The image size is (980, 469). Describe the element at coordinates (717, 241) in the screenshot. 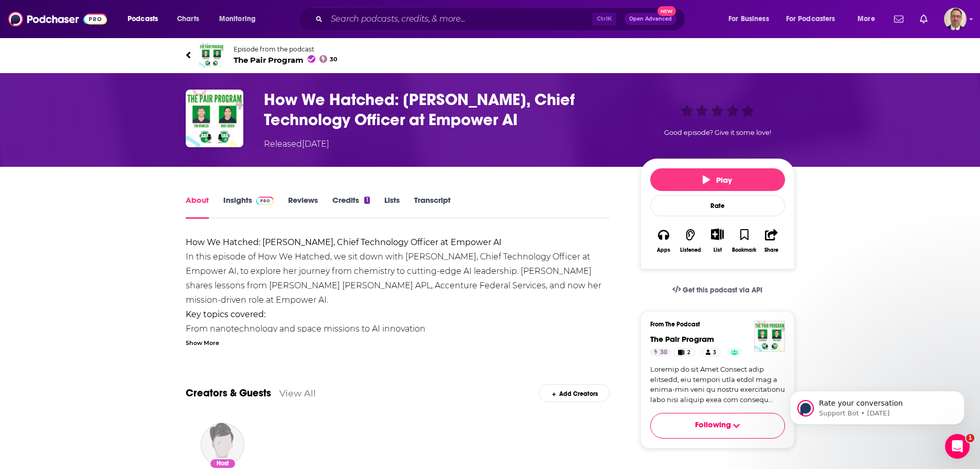

I see `div: Show More ButtonList` at that location.